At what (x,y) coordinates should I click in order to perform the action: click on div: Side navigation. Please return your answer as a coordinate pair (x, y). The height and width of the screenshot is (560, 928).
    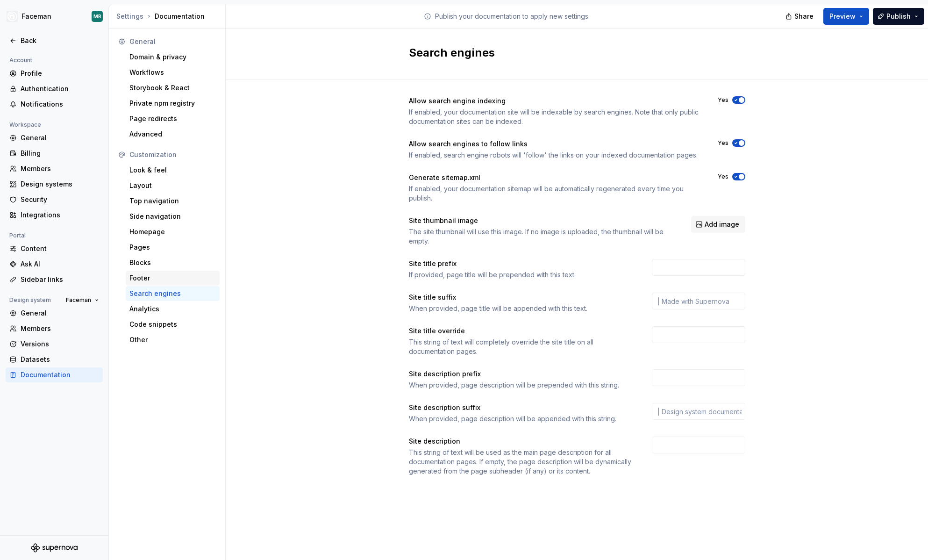
    Looking at the image, I should click on (173, 216).